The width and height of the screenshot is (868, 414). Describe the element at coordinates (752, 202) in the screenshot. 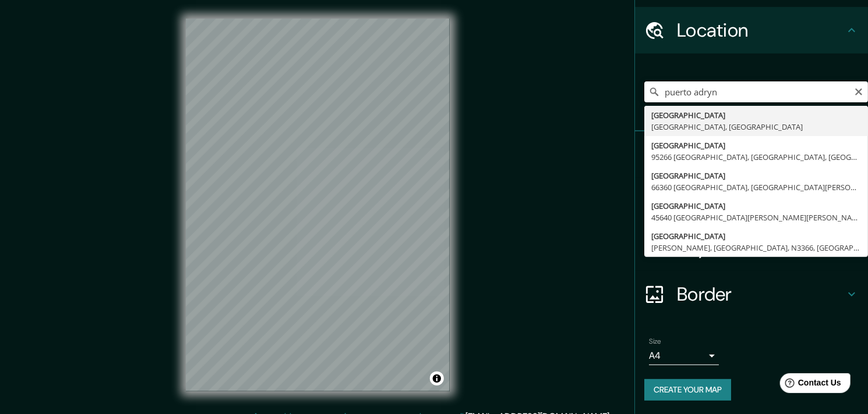

I see `div: Style` at that location.